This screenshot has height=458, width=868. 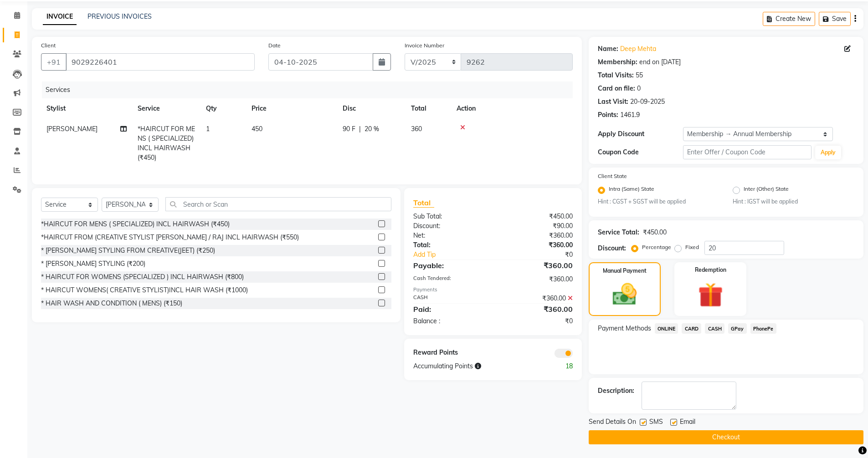 I want to click on div: Payments, so click(x=492, y=289).